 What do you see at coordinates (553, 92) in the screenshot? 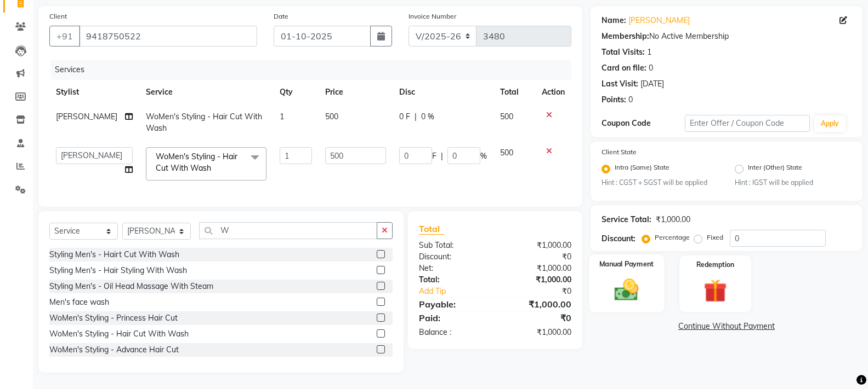
I see `th: Action` at bounding box center [553, 92].